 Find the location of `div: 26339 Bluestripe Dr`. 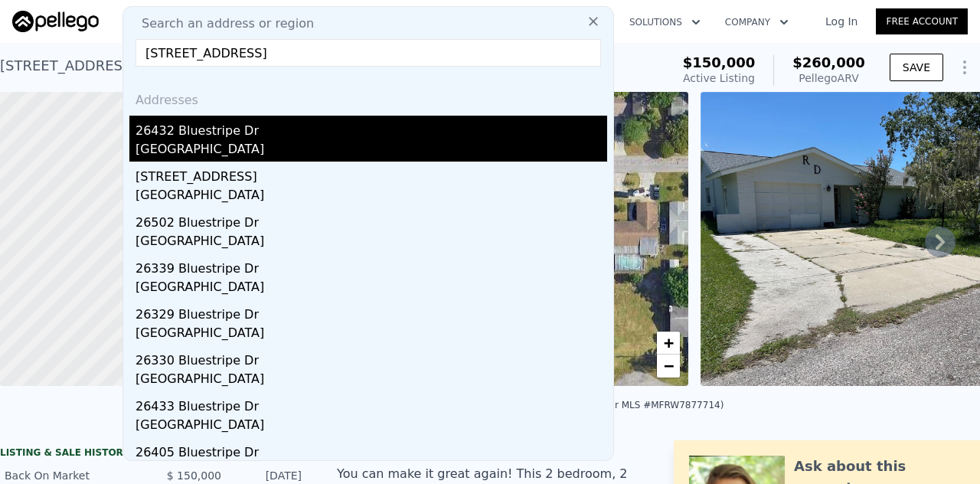

div: 26339 Bluestripe Dr is located at coordinates (372, 266).